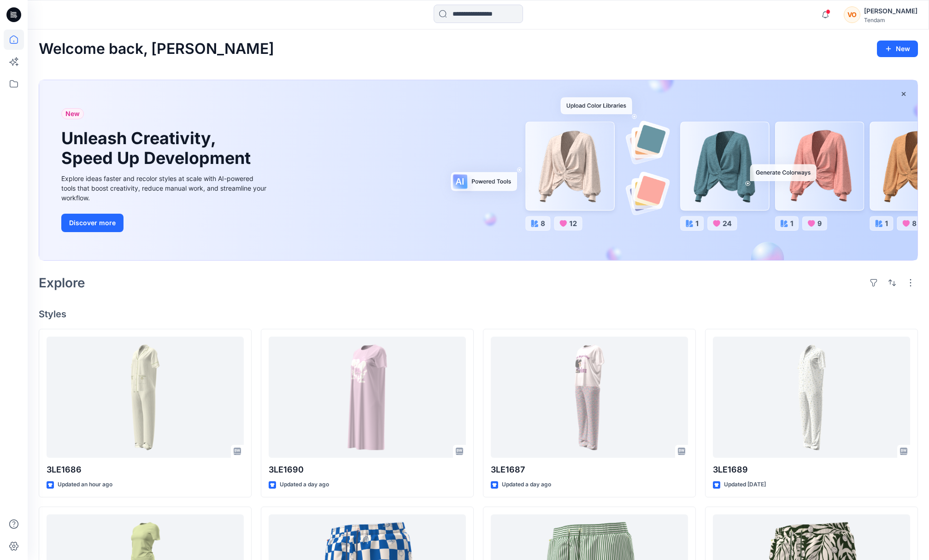 Image resolution: width=929 pixels, height=560 pixels. What do you see at coordinates (62, 283) in the screenshot?
I see `h2: Explore` at bounding box center [62, 283].